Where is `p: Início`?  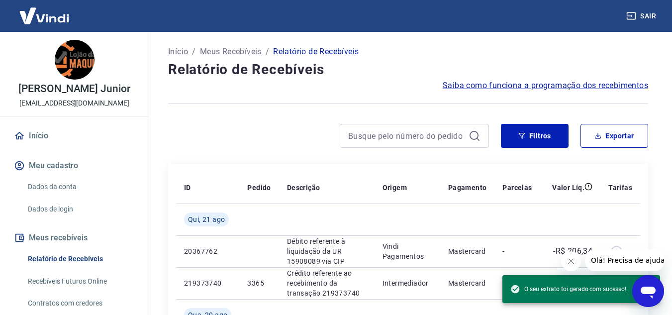 p: Início is located at coordinates (178, 52).